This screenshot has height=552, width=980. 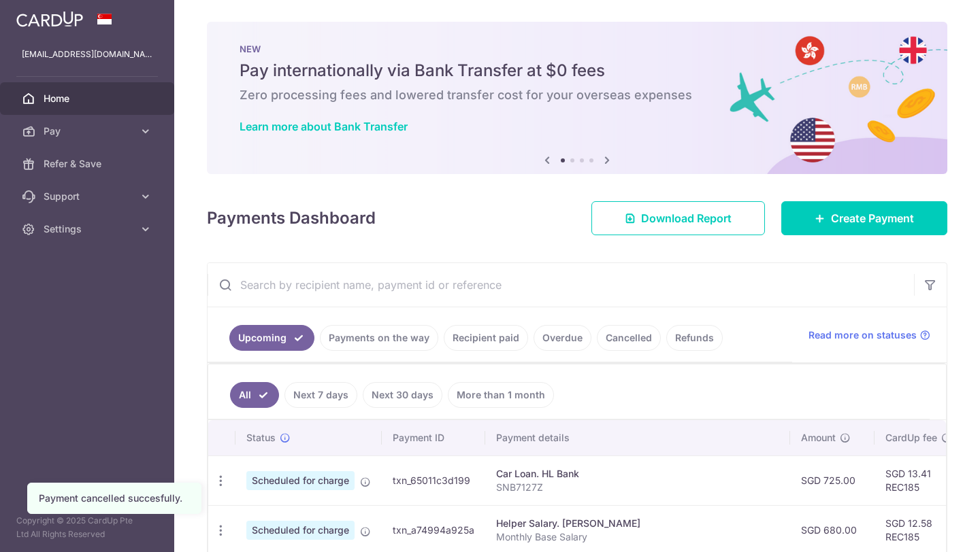 What do you see at coordinates (873, 218) in the screenshot?
I see `span: Create Payment` at bounding box center [873, 218].